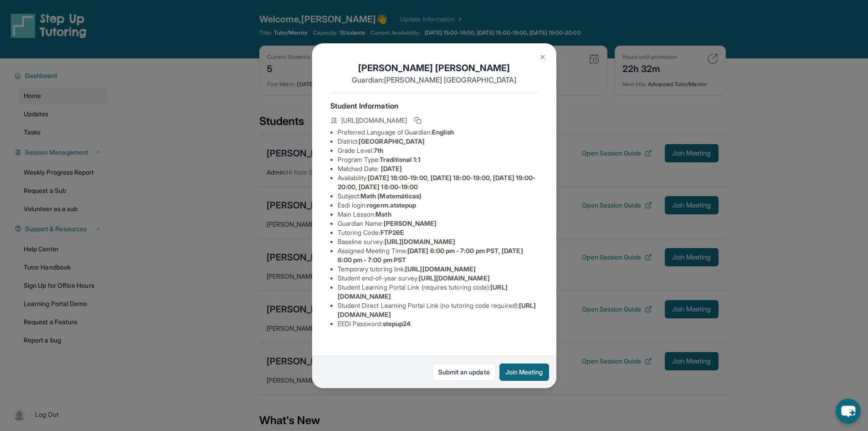 This screenshot has width=868, height=431. I want to click on li: Preferred Language of Guardian:, so click(438, 132).